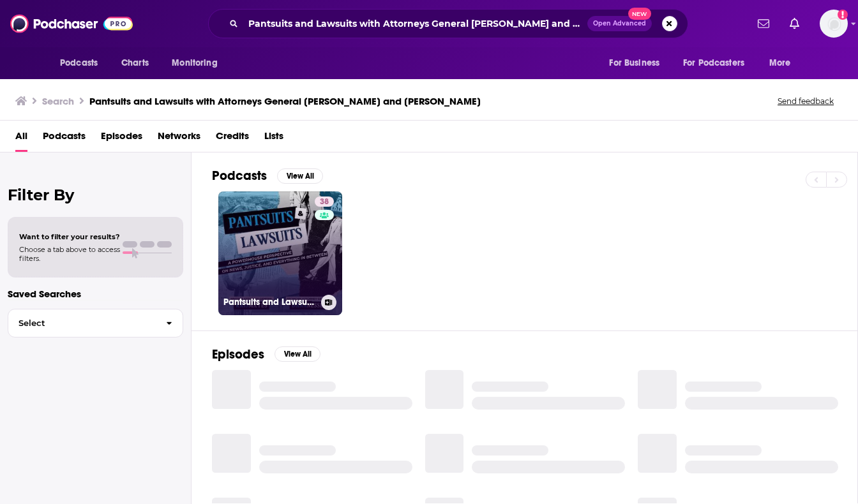  What do you see at coordinates (95, 323) in the screenshot?
I see `button: Select` at bounding box center [95, 323].